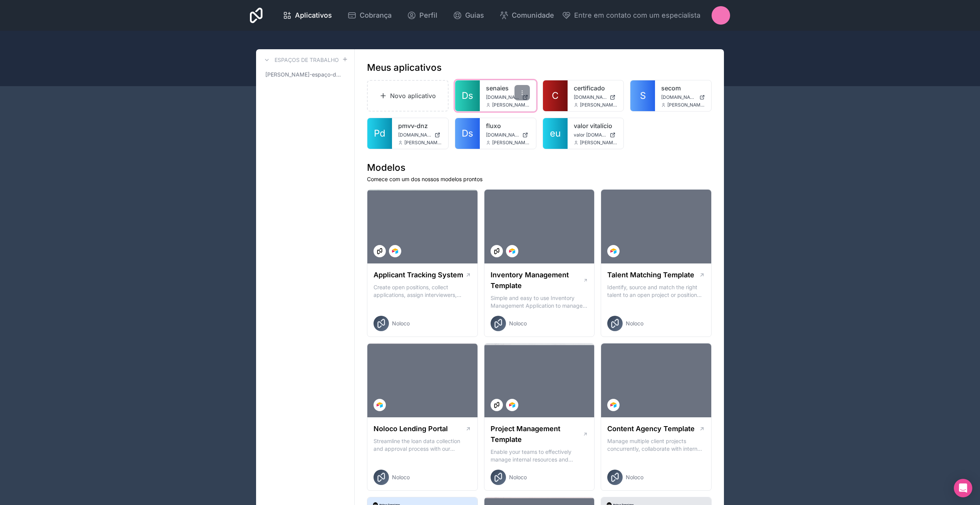 This screenshot has width=980, height=505. What do you see at coordinates (643, 96) in the screenshot?
I see `font: S` at bounding box center [643, 96].